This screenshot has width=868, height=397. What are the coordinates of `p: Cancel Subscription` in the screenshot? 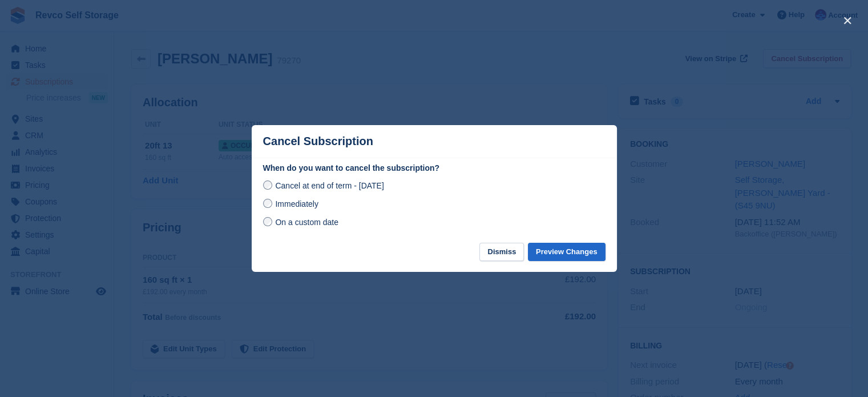 It's located at (318, 141).